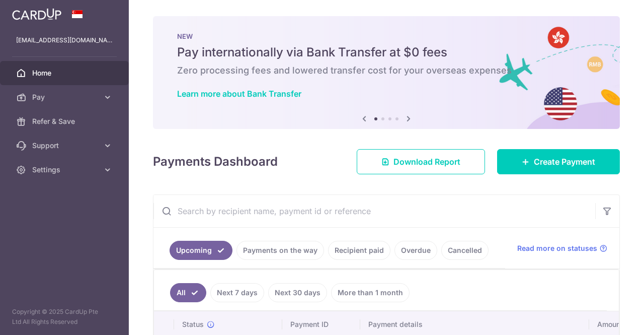 This screenshot has width=644, height=335. I want to click on input: Search by recipient name, payment id or reference, so click(375, 211).